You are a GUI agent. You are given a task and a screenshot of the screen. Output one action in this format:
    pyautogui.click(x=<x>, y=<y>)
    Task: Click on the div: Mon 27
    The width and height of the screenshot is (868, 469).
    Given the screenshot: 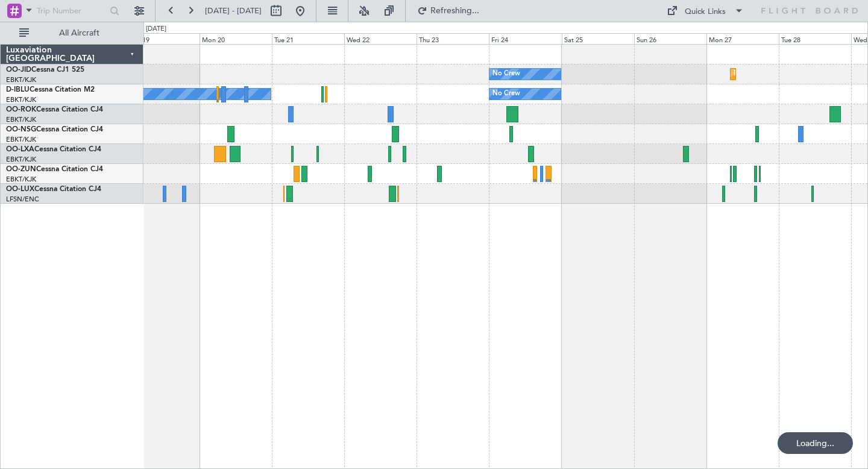 What is the action you would take?
    pyautogui.click(x=743, y=39)
    